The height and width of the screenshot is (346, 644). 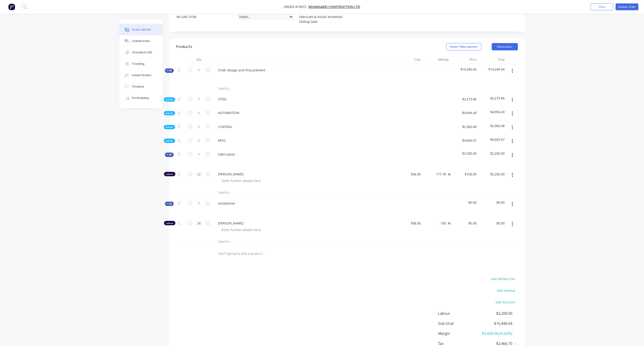 I want to click on div: WI-GAE-3108, so click(x=201, y=16).